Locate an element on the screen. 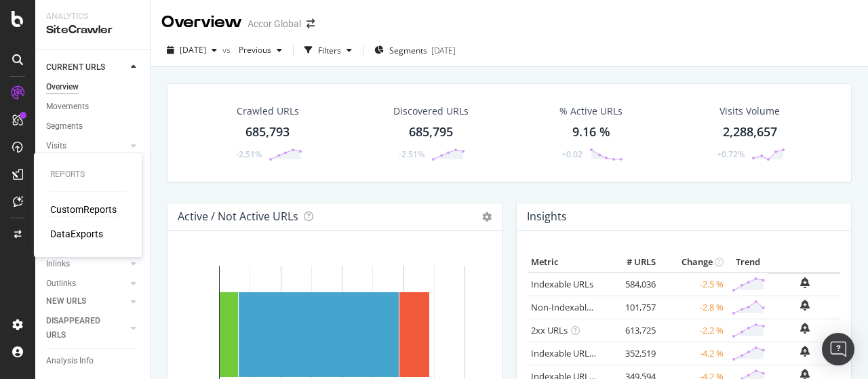 This screenshot has height=379, width=868. a: Overview is located at coordinates (93, 87).